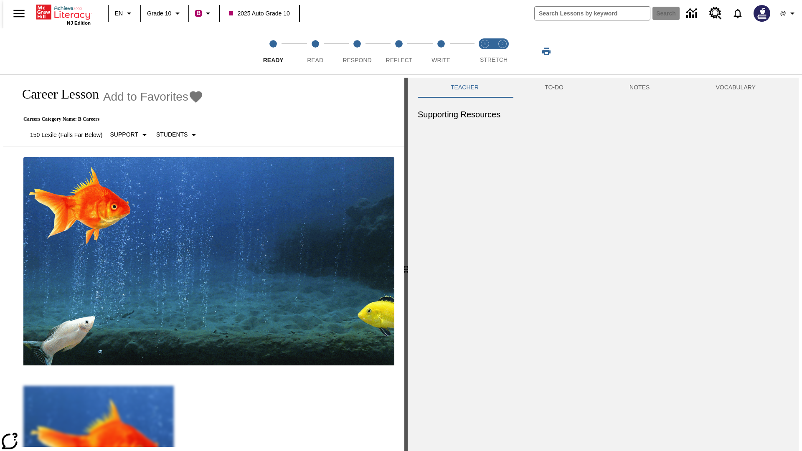 This screenshot has width=802, height=451. What do you see at coordinates (146, 97) in the screenshot?
I see `span: Add to Favorites` at bounding box center [146, 97].